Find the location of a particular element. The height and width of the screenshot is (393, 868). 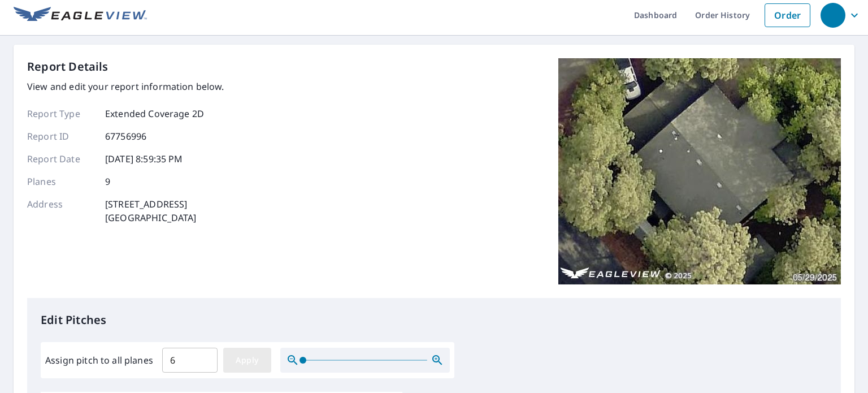

a: Order is located at coordinates (787, 15).